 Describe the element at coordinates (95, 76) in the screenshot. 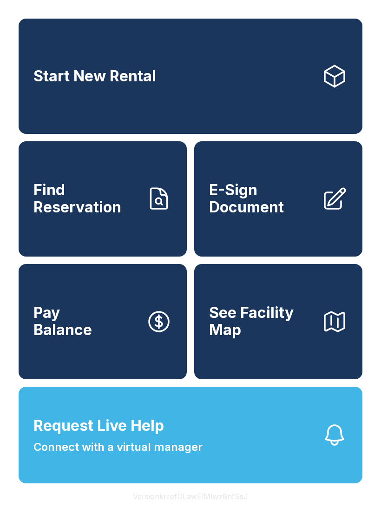

I see `span: Start New Rental` at that location.